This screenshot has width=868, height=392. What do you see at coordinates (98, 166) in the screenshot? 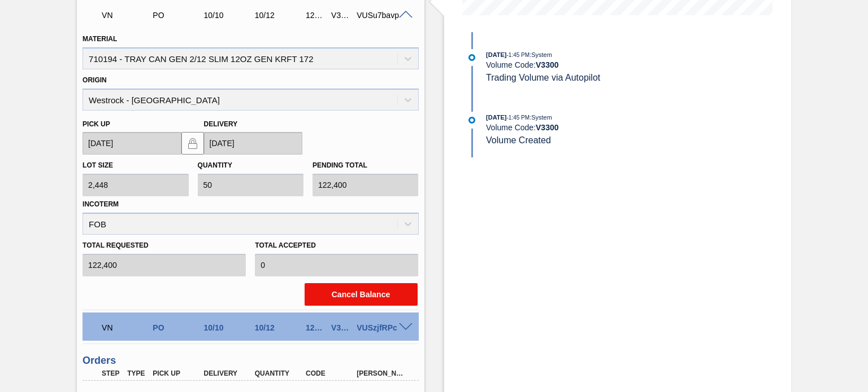
I see `label: Lot size` at bounding box center [98, 166].